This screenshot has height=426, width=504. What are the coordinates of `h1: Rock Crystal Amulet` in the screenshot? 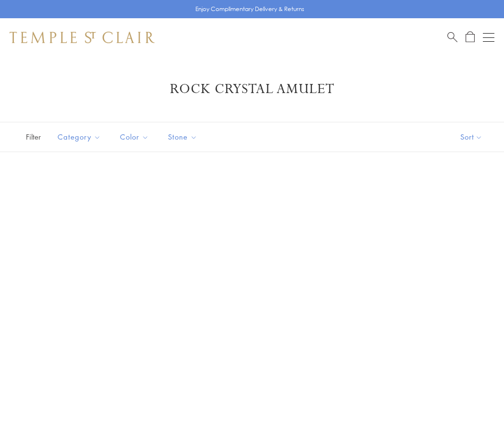 It's located at (252, 89).